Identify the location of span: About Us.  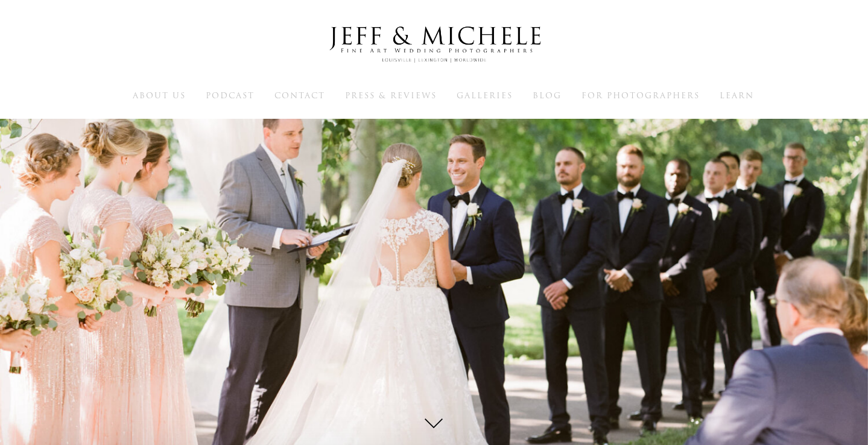
(159, 95).